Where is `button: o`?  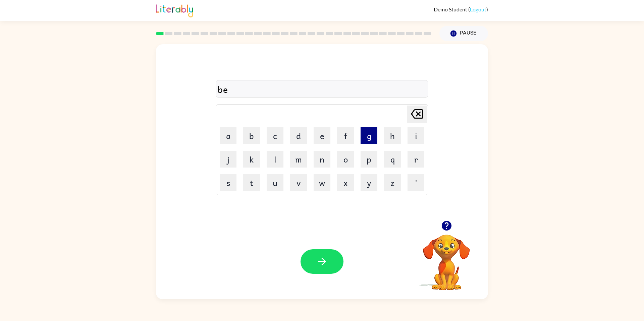 button: o is located at coordinates (346, 159).